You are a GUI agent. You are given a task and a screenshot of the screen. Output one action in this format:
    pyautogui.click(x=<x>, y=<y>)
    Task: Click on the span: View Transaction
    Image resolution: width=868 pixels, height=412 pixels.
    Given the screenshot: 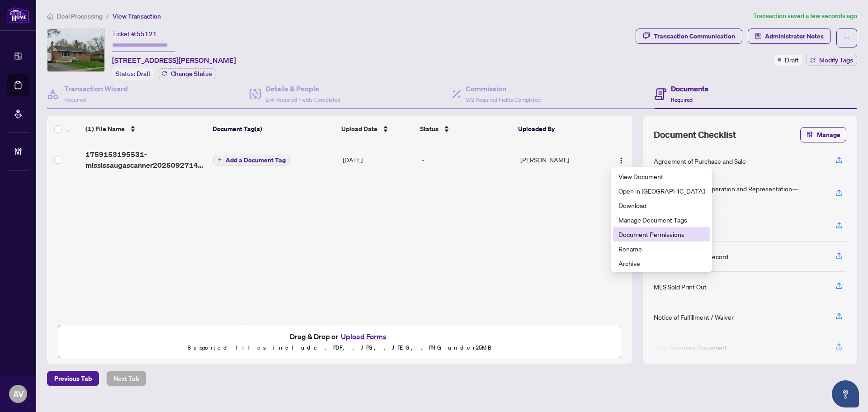 What is the action you would take?
    pyautogui.click(x=136, y=16)
    